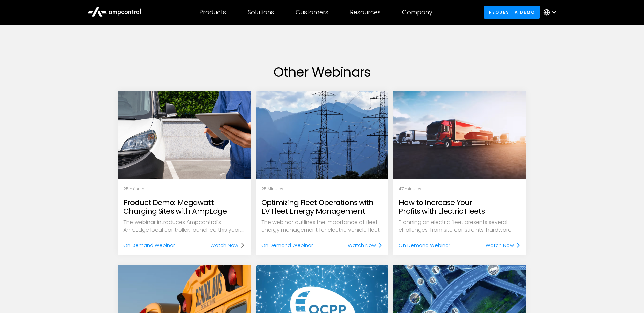  What do you see at coordinates (184, 189) in the screenshot?
I see `p: 25 minutes` at bounding box center [184, 189].